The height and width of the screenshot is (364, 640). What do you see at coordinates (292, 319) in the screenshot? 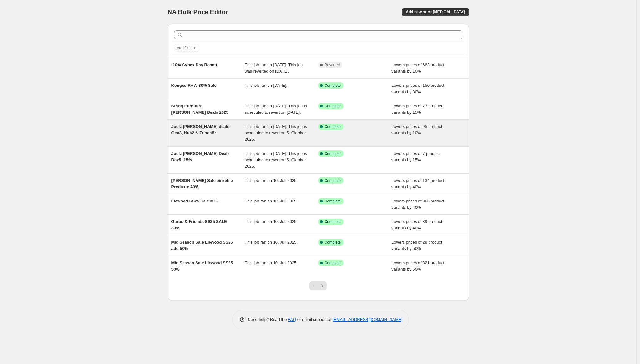
I see `a: FAQ` at bounding box center [292, 319].